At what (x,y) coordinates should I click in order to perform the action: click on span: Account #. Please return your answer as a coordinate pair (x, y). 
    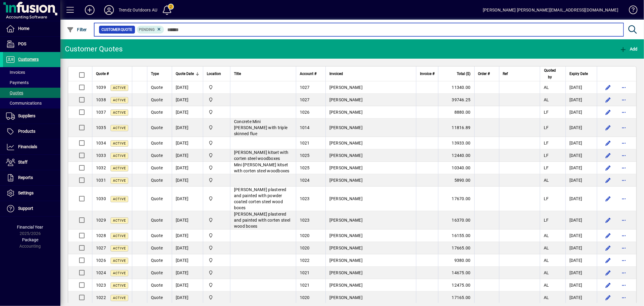
    Looking at the image, I should click on (308, 74).